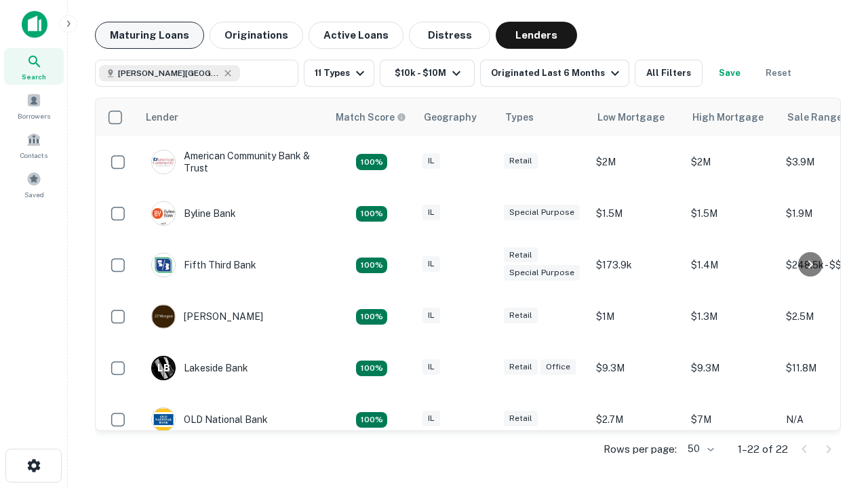  What do you see at coordinates (372, 117) in the screenshot?
I see `th: Capitalize uses an advanced AI algorithm to match your search with the best lender. The match sco...` at bounding box center [372, 117].